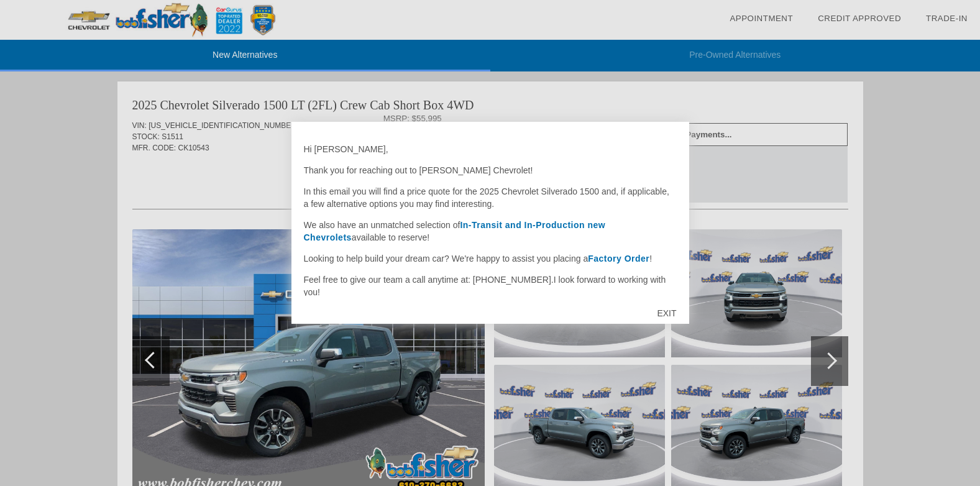 The height and width of the screenshot is (486, 980). What do you see at coordinates (455, 232) in the screenshot?
I see `span: We also have an unmatched selection of available to reserve!` at bounding box center [455, 232].